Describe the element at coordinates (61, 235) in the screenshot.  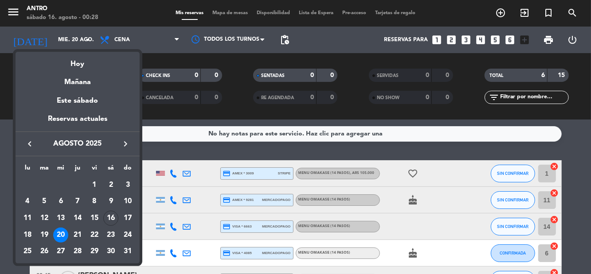
I see `div: 20` at that location.